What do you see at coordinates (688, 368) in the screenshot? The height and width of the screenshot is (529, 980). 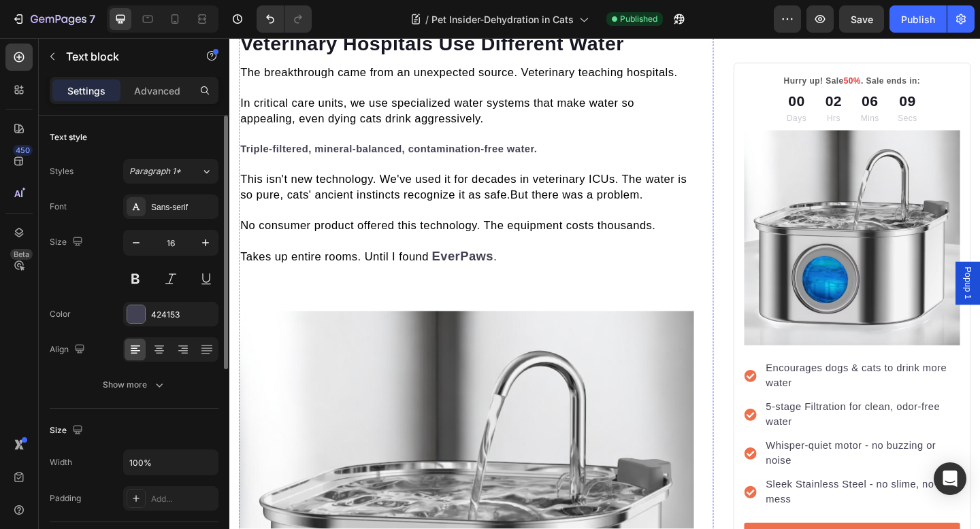 I see `p: Encourages dogs & cats to drink more water` at bounding box center [688, 368].